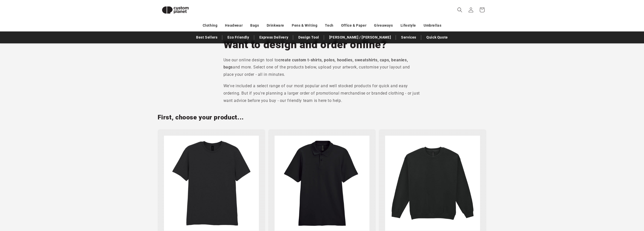  I want to click on a: Lifestyle, so click(408, 25).